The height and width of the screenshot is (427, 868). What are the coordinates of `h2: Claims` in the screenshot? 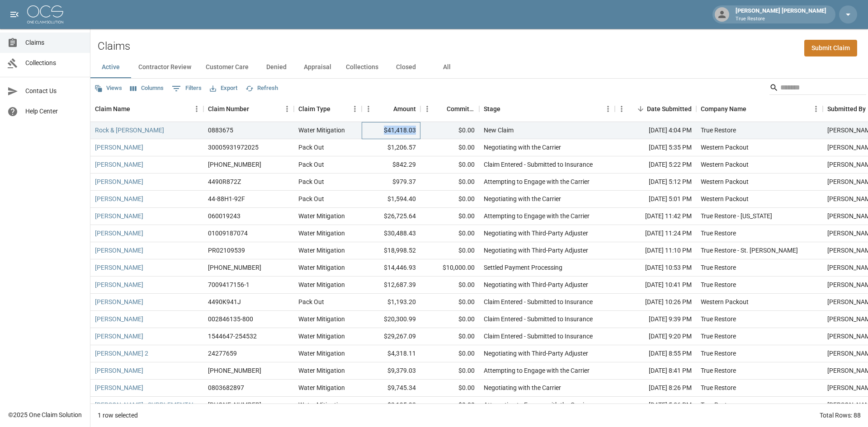 It's located at (114, 46).